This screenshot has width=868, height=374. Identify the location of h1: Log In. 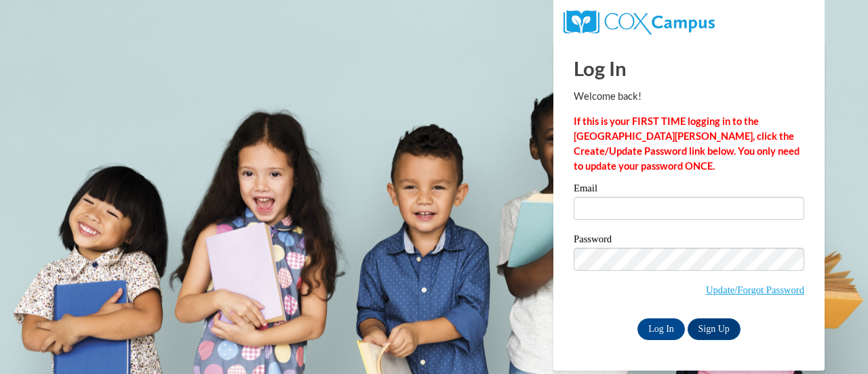
(689, 68).